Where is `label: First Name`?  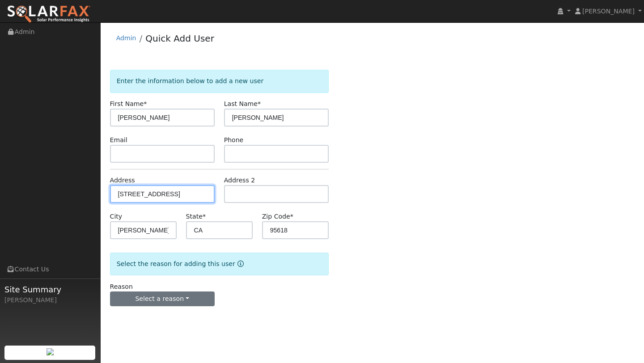 label: First Name is located at coordinates (128, 103).